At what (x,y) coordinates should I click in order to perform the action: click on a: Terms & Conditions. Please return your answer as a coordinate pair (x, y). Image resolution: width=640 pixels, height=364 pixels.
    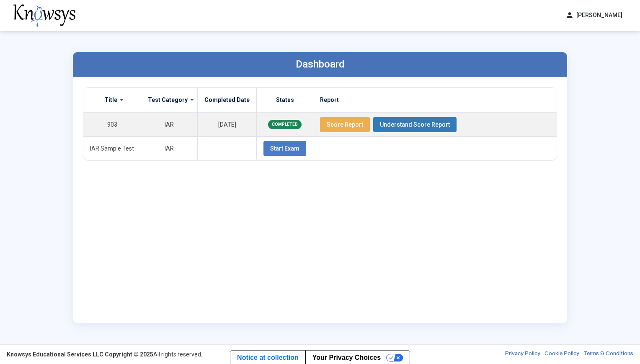
    Looking at the image, I should click on (608, 354).